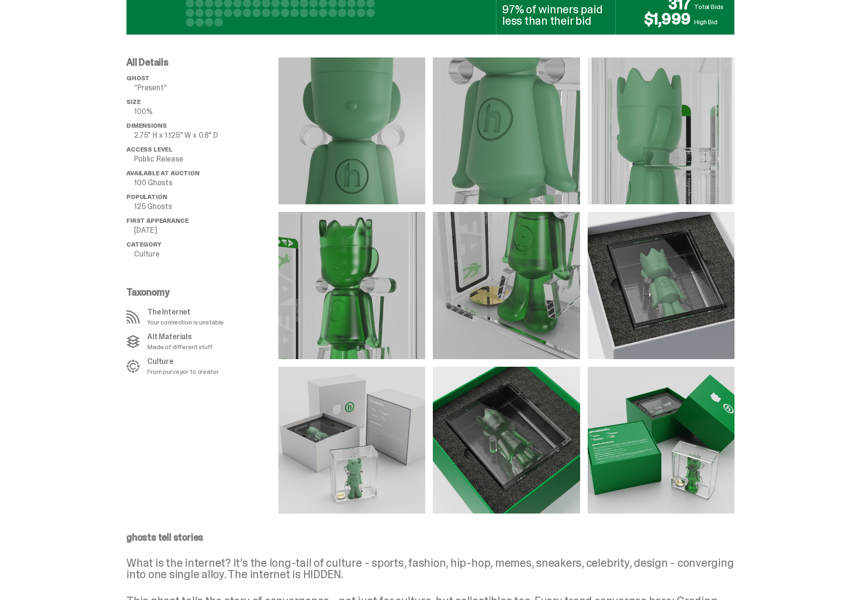  What do you see at coordinates (711, 22) in the screenshot?
I see `p: High Bid` at bounding box center [711, 22].